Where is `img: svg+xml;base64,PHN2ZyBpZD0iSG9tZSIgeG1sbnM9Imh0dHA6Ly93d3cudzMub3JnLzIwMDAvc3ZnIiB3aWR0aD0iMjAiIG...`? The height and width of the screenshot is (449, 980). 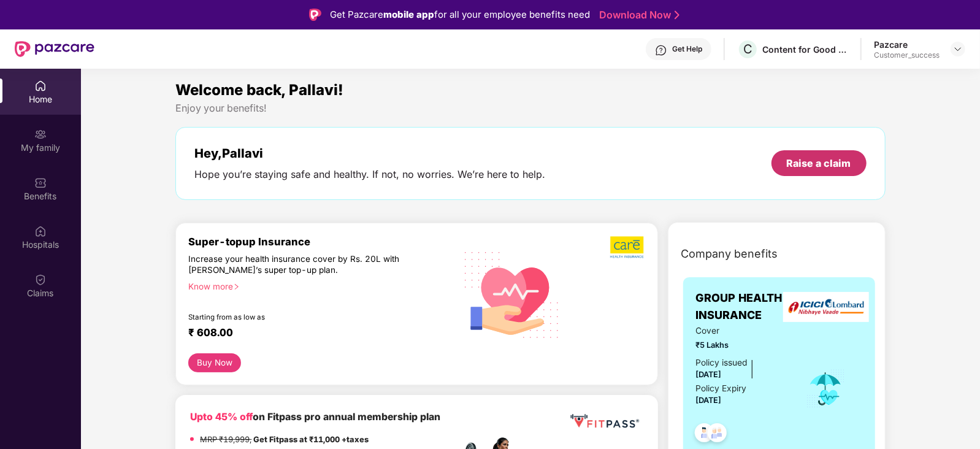 img: svg+xml;base64,PHN2ZyBpZD0iSG9tZSIgeG1sbnM9Imh0dHA6Ly93d3cudzMub3JnLzIwMDAvc3ZnIiB3aWR0aD0iMjAiIG... is located at coordinates (40, 86).